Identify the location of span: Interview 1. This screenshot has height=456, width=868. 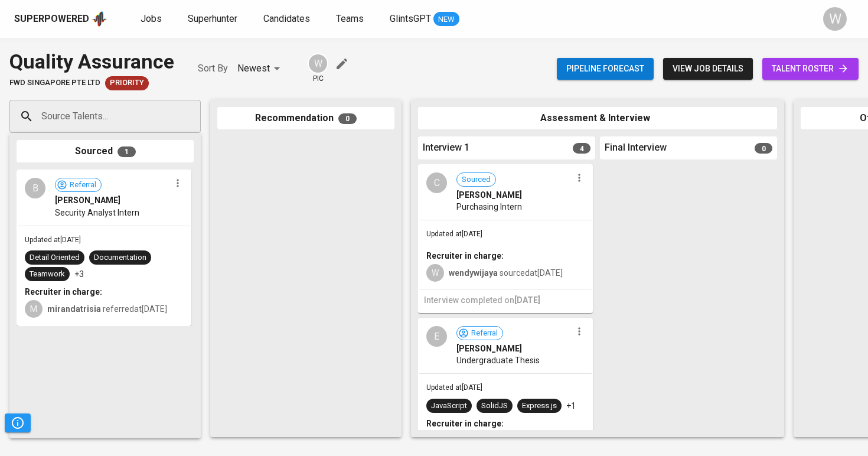
(445, 148).